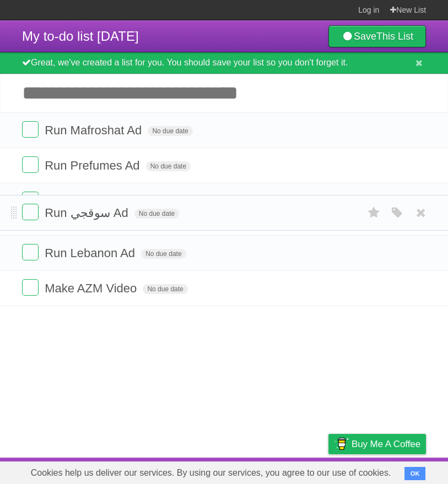  I want to click on button: OK, so click(415, 473).